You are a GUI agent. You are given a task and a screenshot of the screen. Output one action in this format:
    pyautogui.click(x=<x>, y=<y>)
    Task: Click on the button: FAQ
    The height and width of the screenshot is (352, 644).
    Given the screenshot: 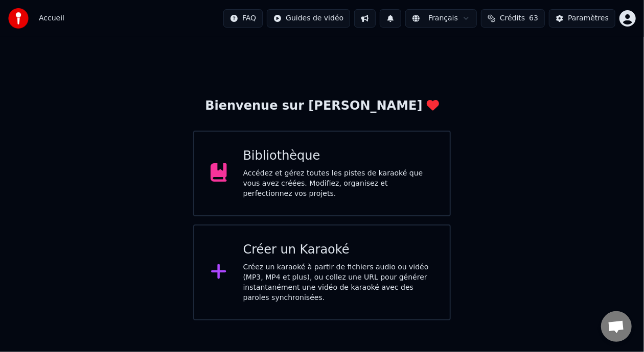 What is the action you would take?
    pyautogui.click(x=243, y=19)
    